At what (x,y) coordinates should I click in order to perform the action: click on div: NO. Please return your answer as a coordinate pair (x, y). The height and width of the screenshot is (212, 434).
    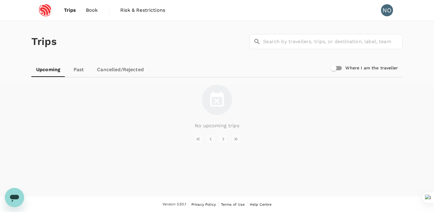
    Looking at the image, I should click on (387, 10).